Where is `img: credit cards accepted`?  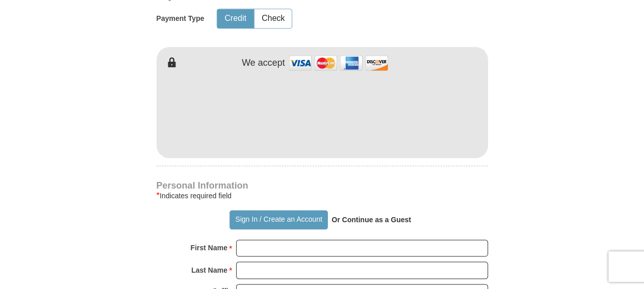 img: credit cards accepted is located at coordinates (338, 63).